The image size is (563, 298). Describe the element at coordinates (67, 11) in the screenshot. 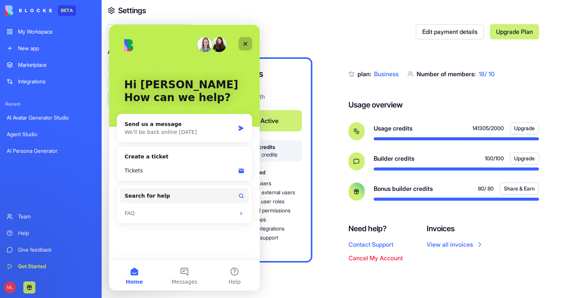

I see `div: BETA` at that location.